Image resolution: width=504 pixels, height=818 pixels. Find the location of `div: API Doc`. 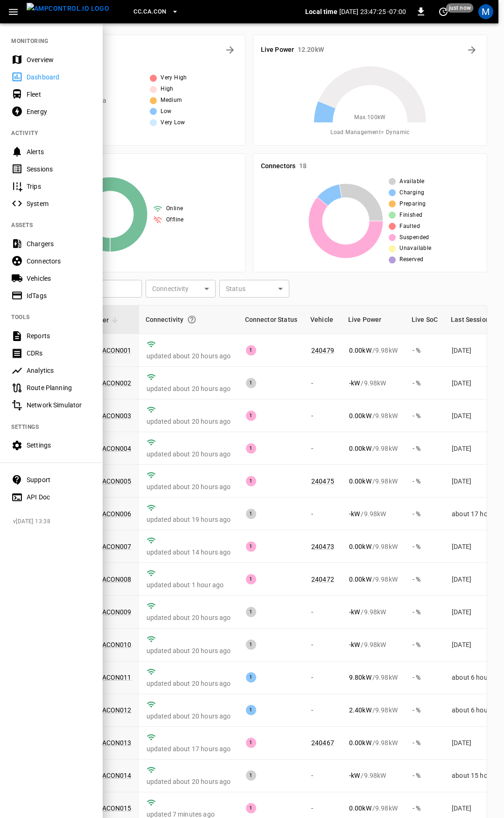

div: API Doc is located at coordinates (59, 497).